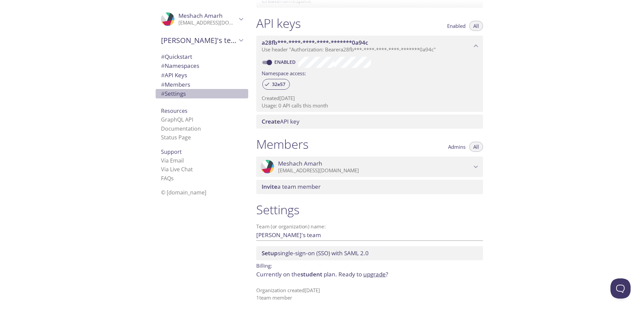  I want to click on p: Currently on the plan., so click(370, 274).